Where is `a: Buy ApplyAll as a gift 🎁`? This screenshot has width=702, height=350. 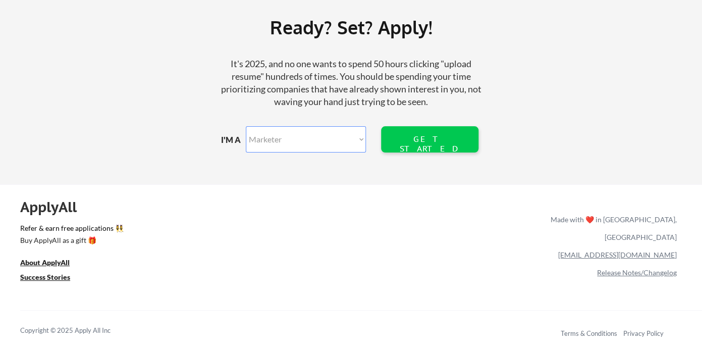
a: Buy ApplyAll as a gift 🎁 is located at coordinates (71, 241).